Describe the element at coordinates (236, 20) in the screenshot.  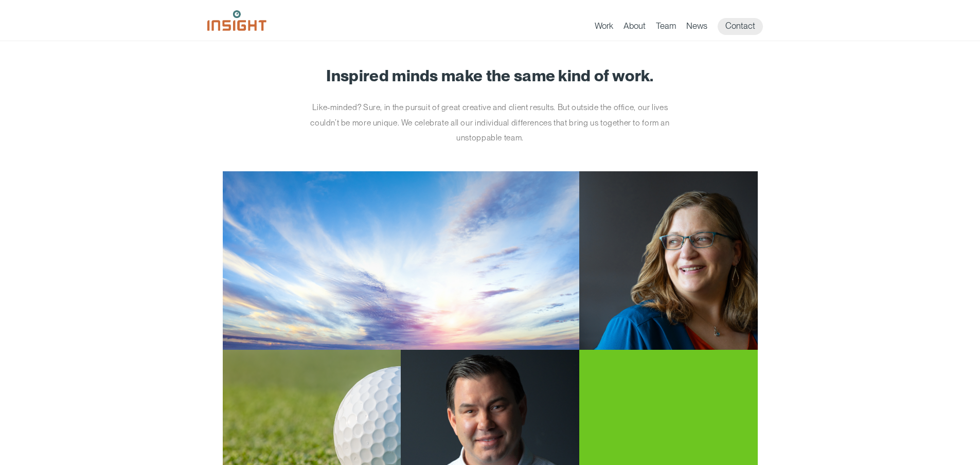
I see `img: Insight Marketing Design` at that location.